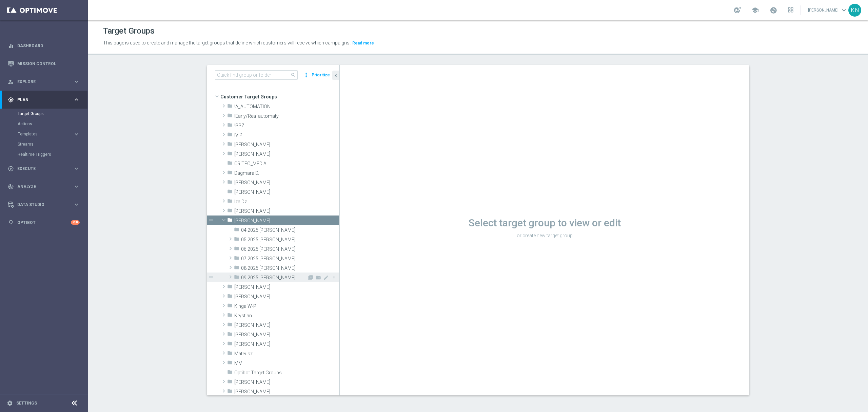 This screenshot has width=868, height=412. What do you see at coordinates (45, 205) in the screenshot?
I see `span: Data Studio` at bounding box center [45, 205].